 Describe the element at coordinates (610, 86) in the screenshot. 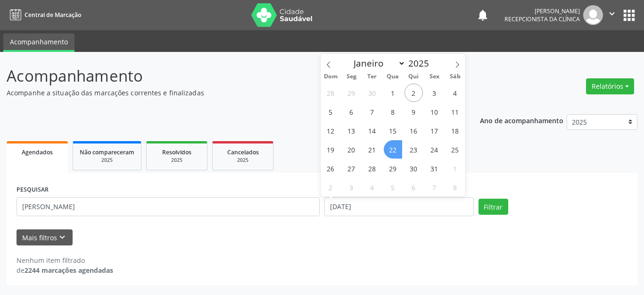

I see `button: Relatórios` at that location.